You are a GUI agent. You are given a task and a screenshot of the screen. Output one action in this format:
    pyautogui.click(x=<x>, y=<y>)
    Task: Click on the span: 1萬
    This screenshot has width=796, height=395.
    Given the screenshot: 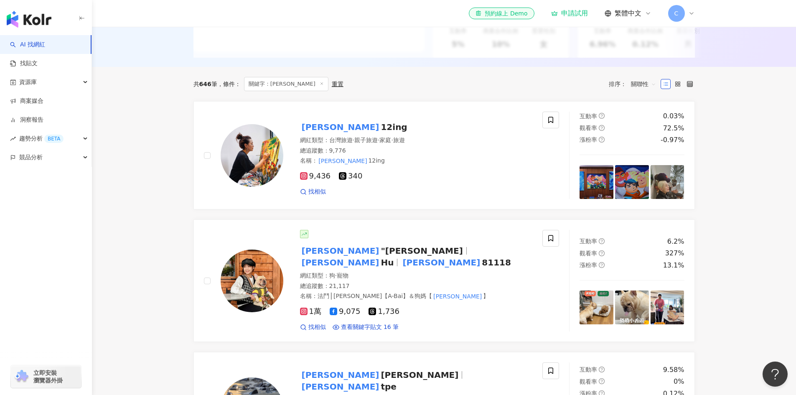 What is the action you would take?
    pyautogui.click(x=311, y=311)
    